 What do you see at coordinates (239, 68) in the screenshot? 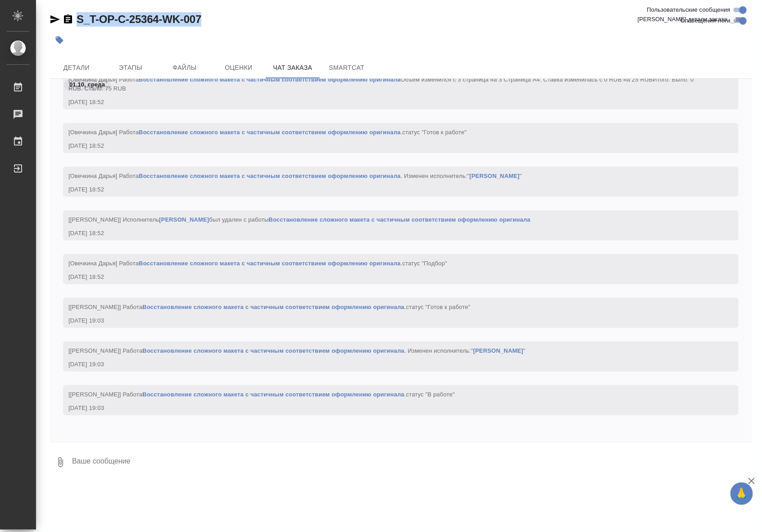
I see `span: Оценки` at bounding box center [239, 68].